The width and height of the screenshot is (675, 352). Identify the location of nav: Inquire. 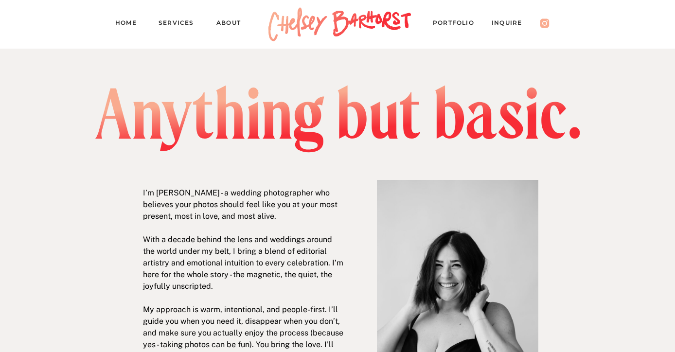
(512, 24).